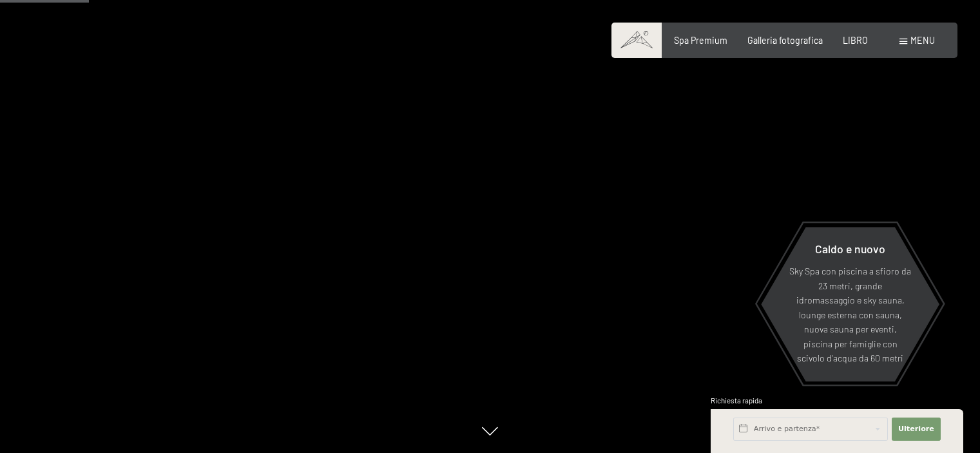 This screenshot has height=453, width=980. Describe the element at coordinates (736, 400) in the screenshot. I see `font: Richiesta rapida` at that location.